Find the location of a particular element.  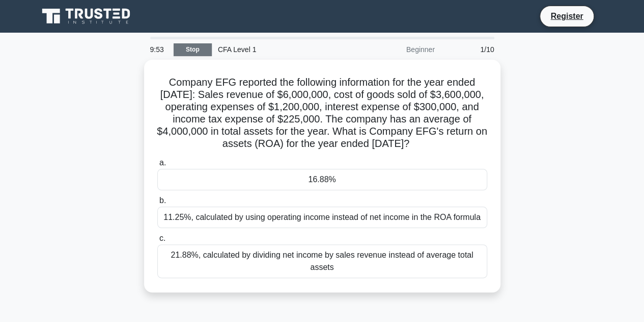

div: 16.88% is located at coordinates (322, 180).